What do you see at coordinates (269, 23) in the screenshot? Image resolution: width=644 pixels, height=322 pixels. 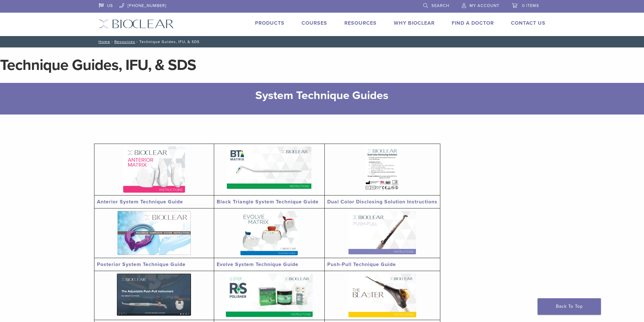 I see `a: Products` at bounding box center [269, 23].